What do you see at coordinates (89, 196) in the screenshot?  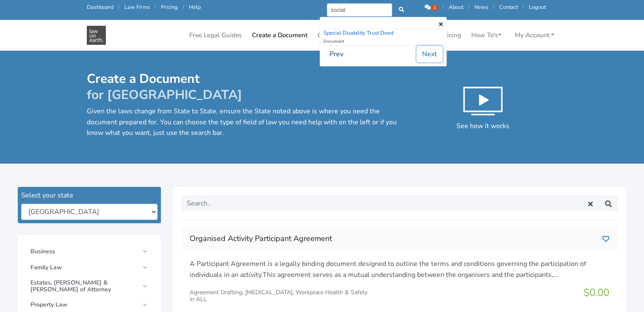 I see `div: Select your state` at bounding box center [89, 196].